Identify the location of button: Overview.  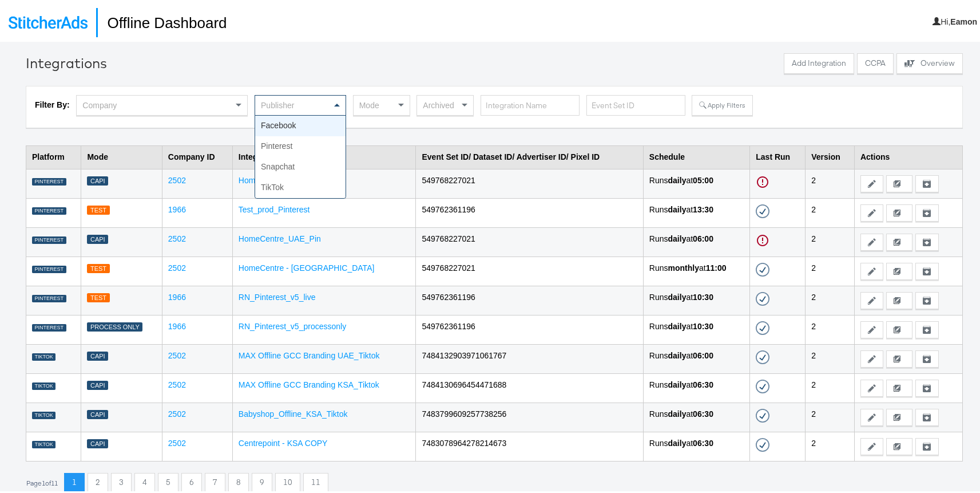
(930, 61).